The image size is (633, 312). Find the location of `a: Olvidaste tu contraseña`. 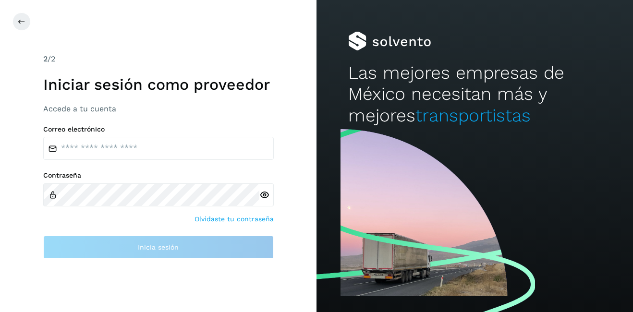

a: Olvidaste tu contraseña is located at coordinates (234, 219).